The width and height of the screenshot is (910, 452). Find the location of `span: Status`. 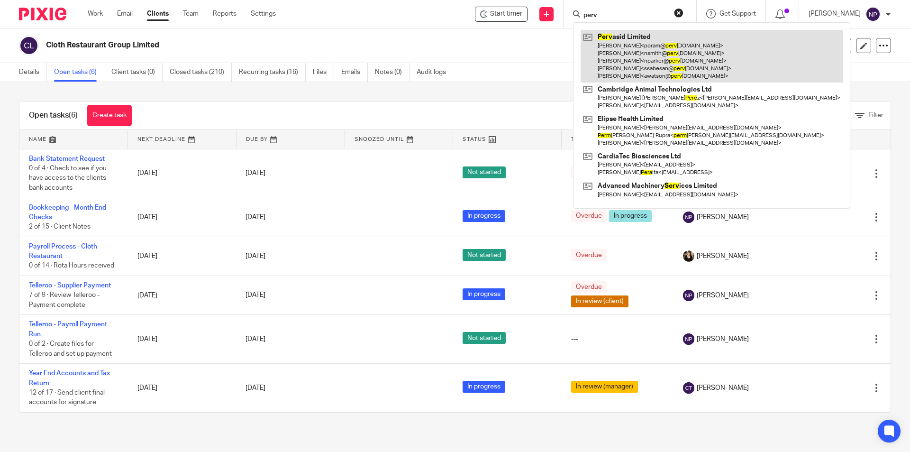

span: Status is located at coordinates (475, 139).